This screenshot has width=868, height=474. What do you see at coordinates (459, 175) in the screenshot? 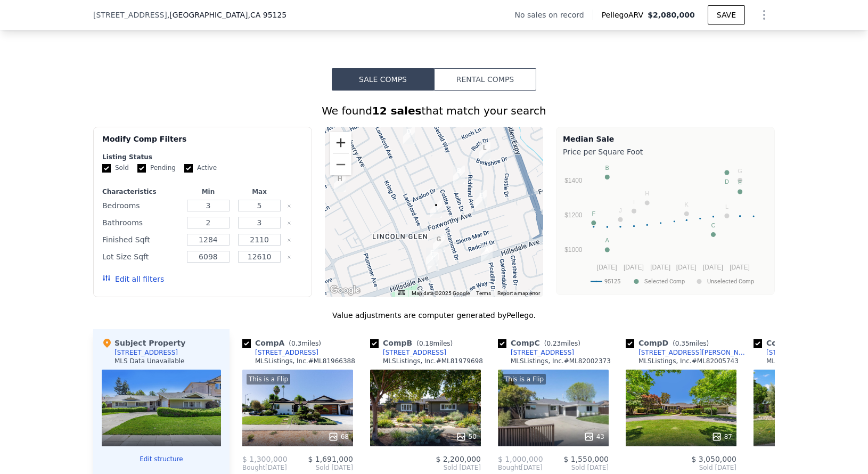
I see `div: 1224 Avalon Dr` at bounding box center [459, 175].